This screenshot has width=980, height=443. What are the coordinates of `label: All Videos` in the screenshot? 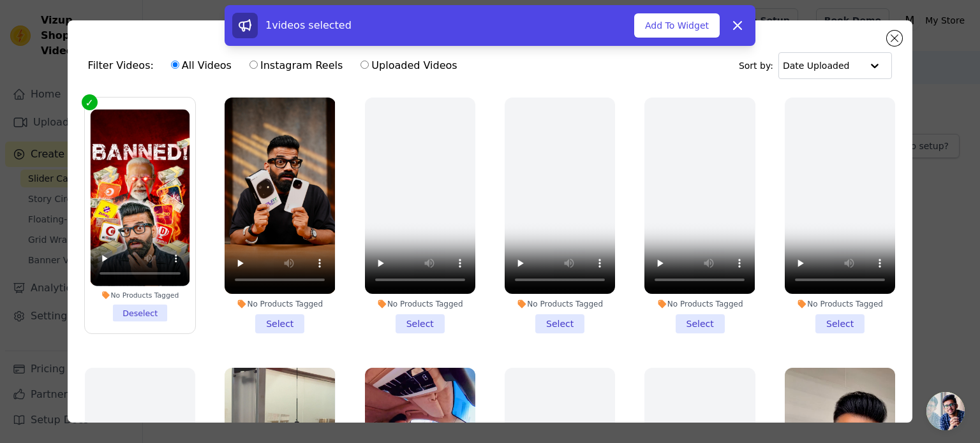 It's located at (201, 66).